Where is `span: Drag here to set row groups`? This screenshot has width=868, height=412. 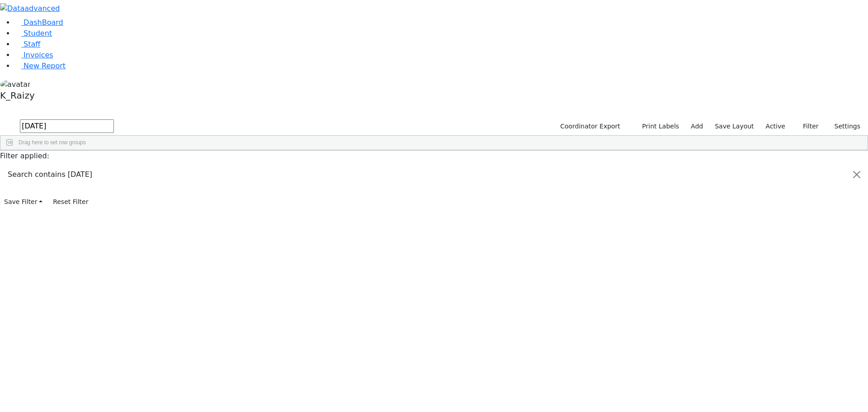 span: Drag here to set row groups is located at coordinates (52, 142).